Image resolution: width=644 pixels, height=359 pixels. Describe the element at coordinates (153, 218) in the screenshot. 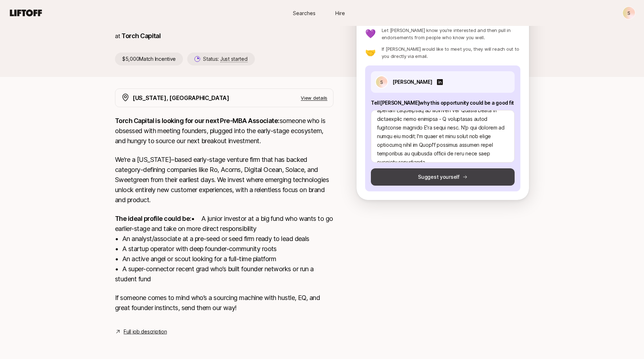

I see `strong: The ideal profile could be:` at that location.